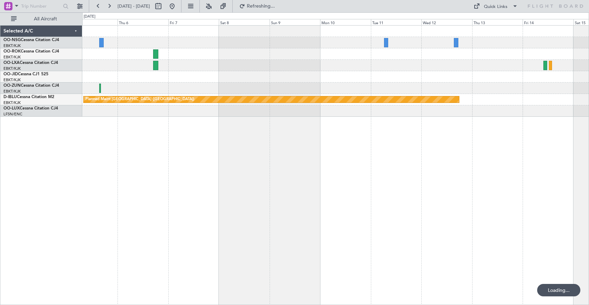  Describe the element at coordinates (11, 63) in the screenshot. I see `span: OO-LXA` at that location.